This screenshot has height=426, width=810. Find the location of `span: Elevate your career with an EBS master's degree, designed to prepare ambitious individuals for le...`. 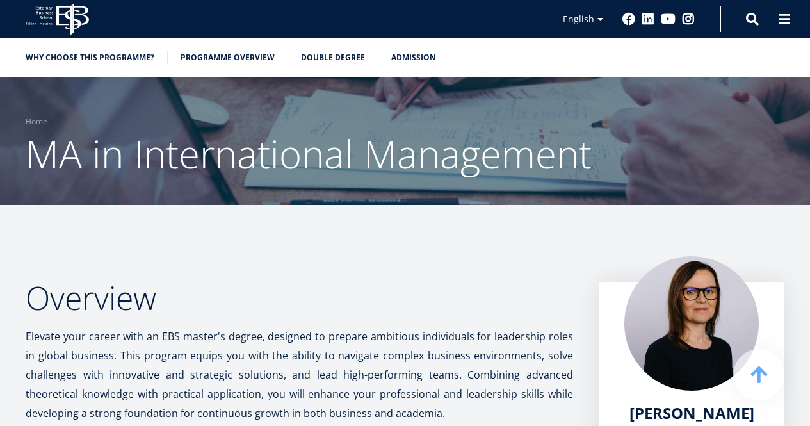

span: Elevate your career with an EBS master's degree, designed to prepare ambitious individuals for le... is located at coordinates (299, 375).